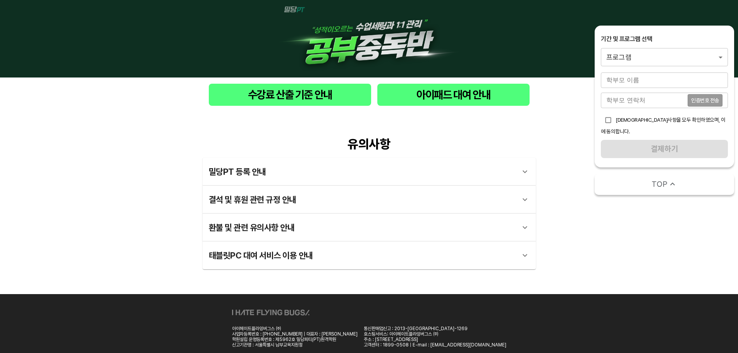  What do you see at coordinates (453, 95) in the screenshot?
I see `span: 아이패드 대여 안내` at bounding box center [453, 95].